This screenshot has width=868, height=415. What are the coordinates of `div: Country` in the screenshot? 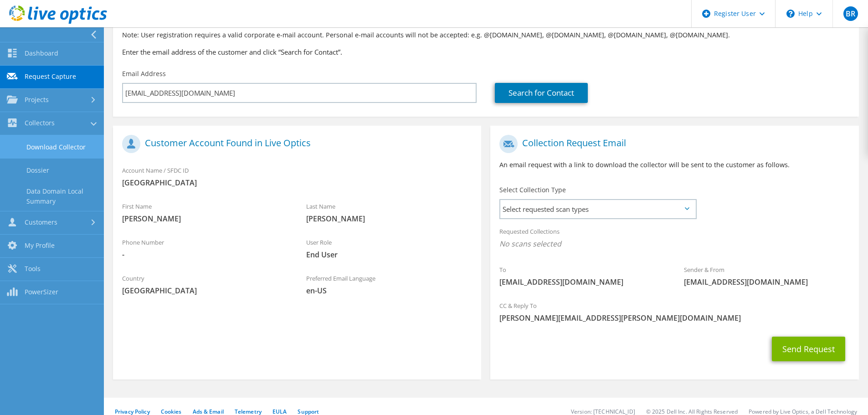 It's located at (205, 284).